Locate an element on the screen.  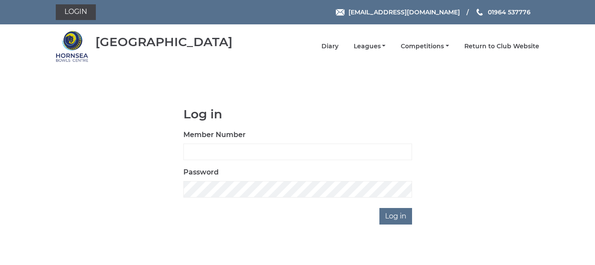
img: Hornsea Bowls Centre is located at coordinates (72, 46).